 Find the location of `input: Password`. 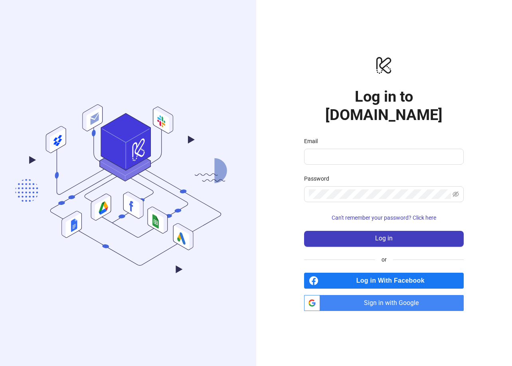

input: Password is located at coordinates (380, 194).